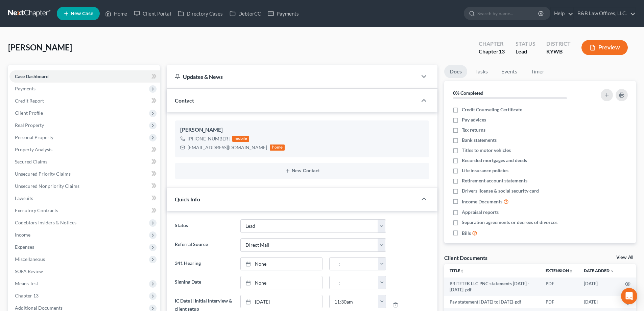  I want to click on span: Life insurance policies, so click(485, 171).